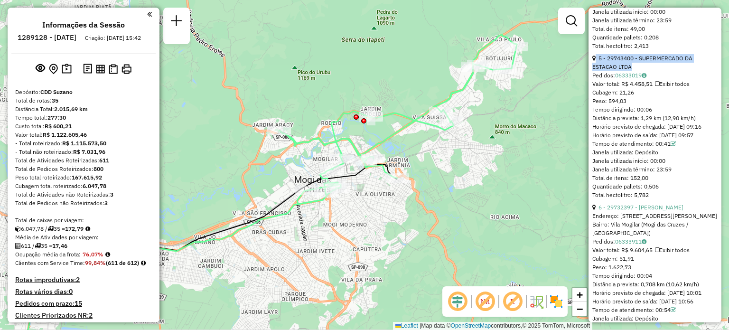  I want to click on a: Exibir filtros, so click(572, 21).